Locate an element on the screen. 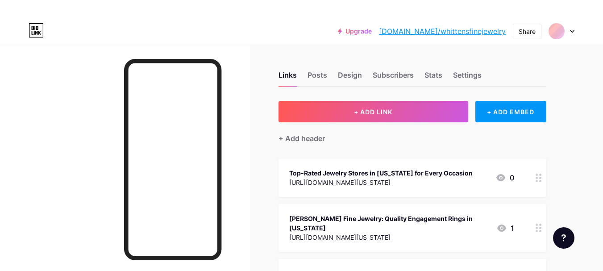 Image resolution: width=603 pixels, height=271 pixels. div: + Add header is located at coordinates (302, 138).